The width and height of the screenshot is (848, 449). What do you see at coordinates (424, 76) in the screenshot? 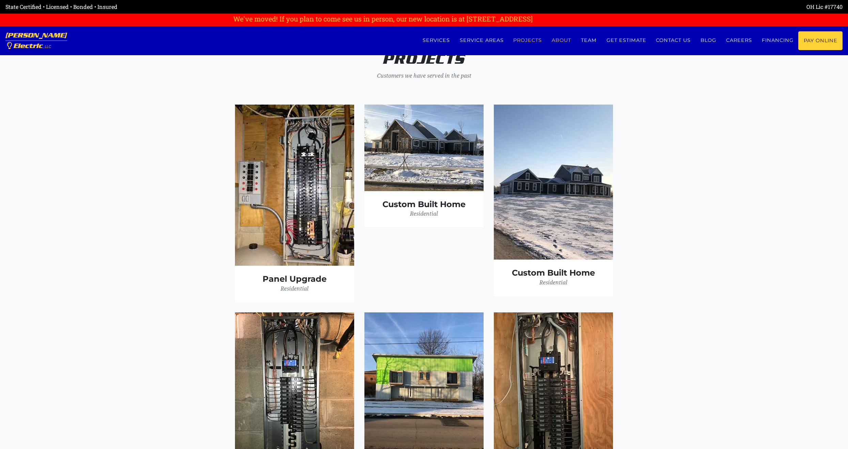
I see `h3: Customers we have served in the past` at bounding box center [424, 76].